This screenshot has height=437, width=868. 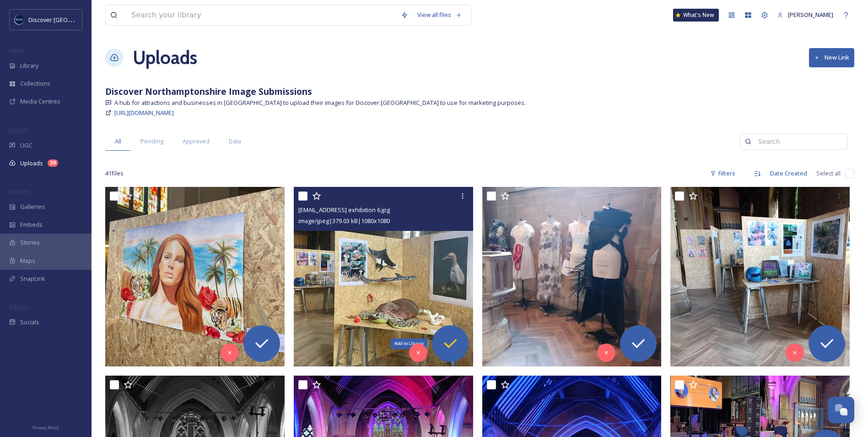 What do you see at coordinates (165, 57) in the screenshot?
I see `h1: Uploads` at bounding box center [165, 57].